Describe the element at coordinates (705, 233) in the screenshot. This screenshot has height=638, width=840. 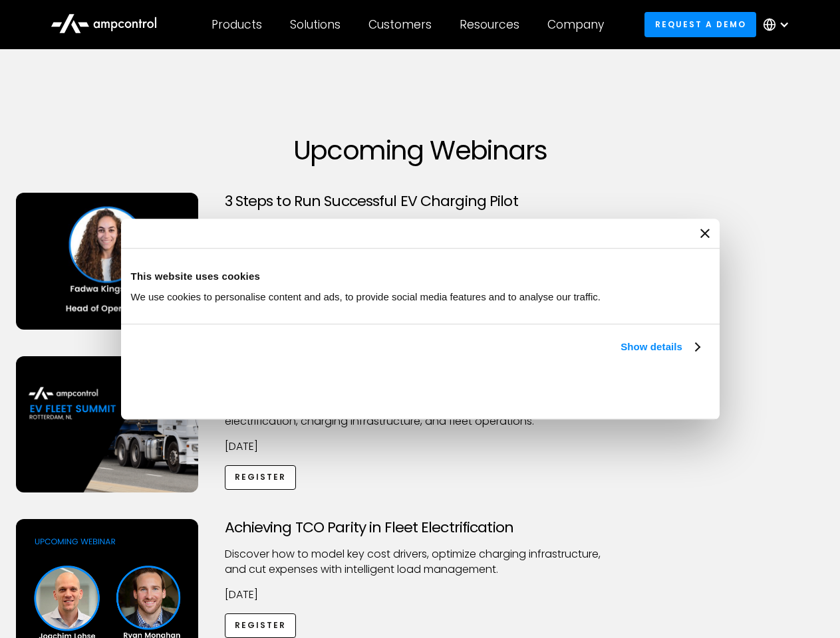
I see `button: Close banner` at that location.